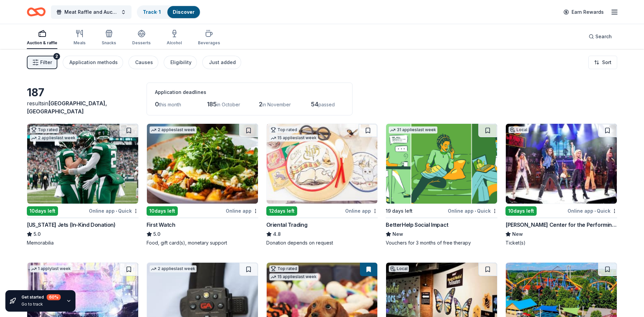 The height and width of the screenshot is (317, 644). I want to click on img: Image for BetterHelp Social Impact, so click(442, 164).